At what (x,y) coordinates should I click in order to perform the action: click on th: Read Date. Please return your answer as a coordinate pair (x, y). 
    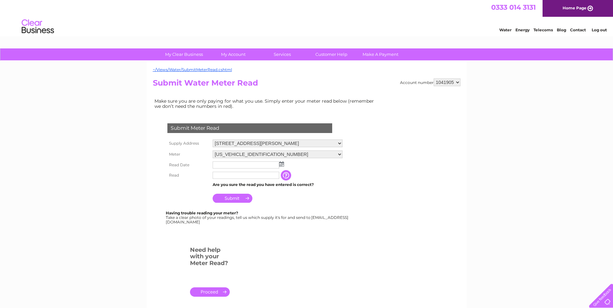
    Looking at the image, I should click on (188, 165).